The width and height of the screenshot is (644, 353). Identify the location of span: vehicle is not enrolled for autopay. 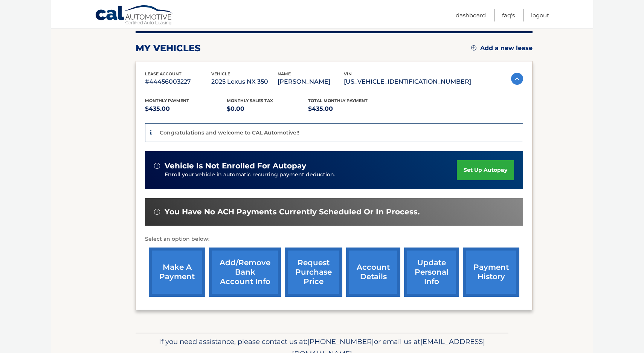
(236, 165).